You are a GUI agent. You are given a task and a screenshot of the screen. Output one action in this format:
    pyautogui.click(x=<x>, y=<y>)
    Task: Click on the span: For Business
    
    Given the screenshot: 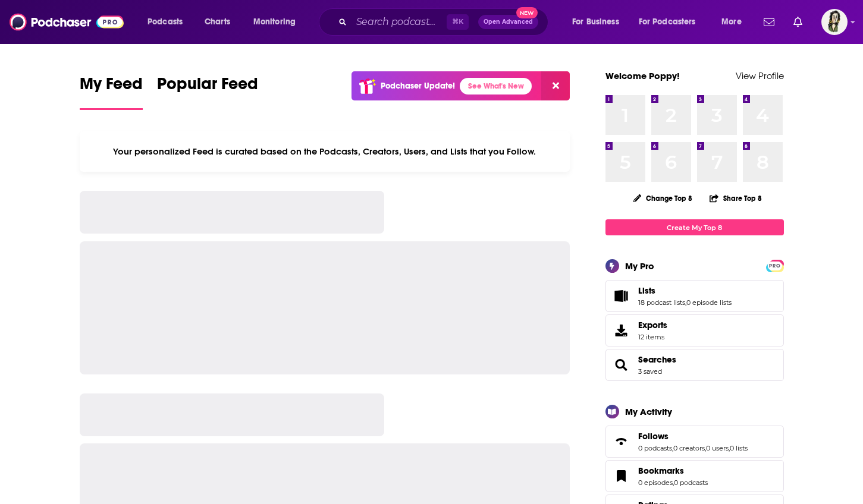 What is the action you would take?
    pyautogui.click(x=596, y=22)
    